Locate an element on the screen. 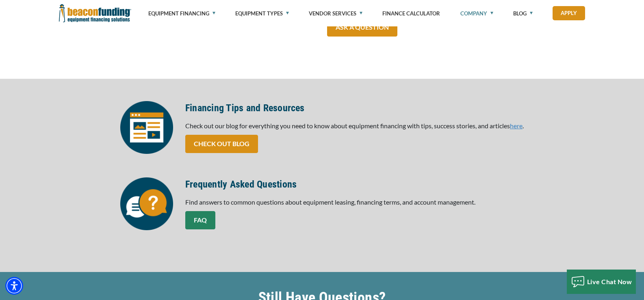  button: Live Chat Now is located at coordinates (601, 282).